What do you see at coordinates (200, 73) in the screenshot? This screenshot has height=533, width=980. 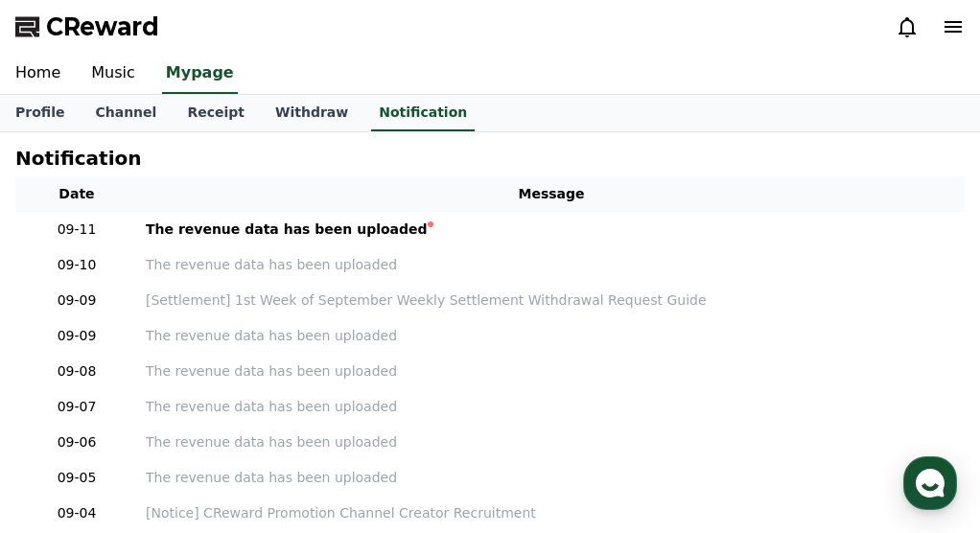 I see `a: Mypage` at bounding box center [200, 73].